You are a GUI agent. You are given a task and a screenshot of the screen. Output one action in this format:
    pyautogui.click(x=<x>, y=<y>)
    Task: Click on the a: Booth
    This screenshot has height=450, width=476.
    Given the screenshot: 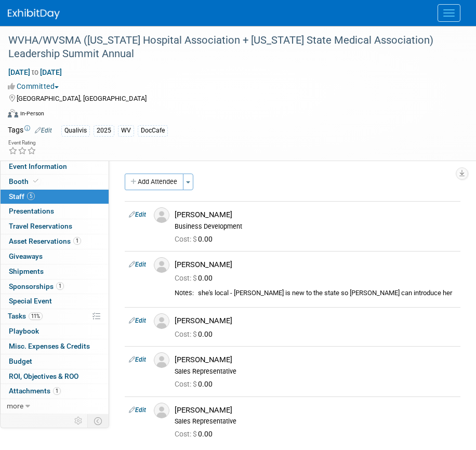 What is the action you would take?
    pyautogui.click(x=55, y=182)
    